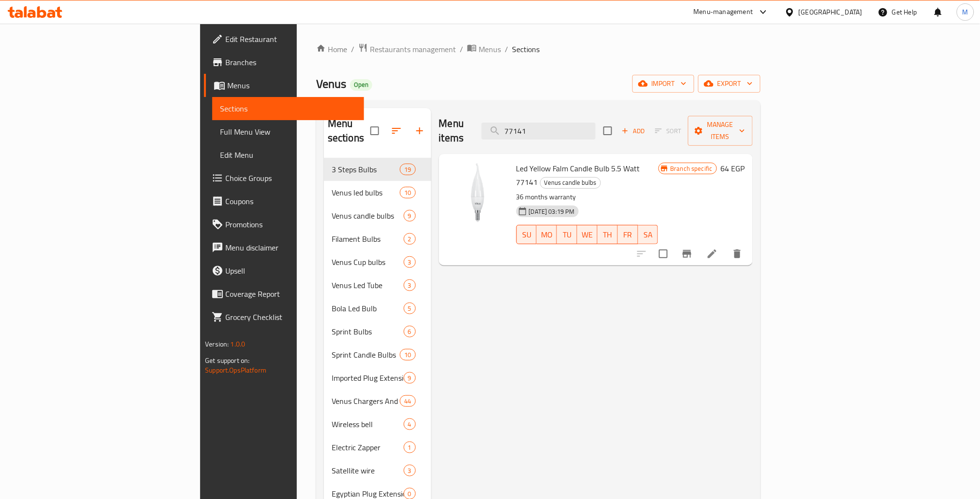  Describe the element at coordinates (687, 254) in the screenshot. I see `button: Branch-specific-item` at that location.